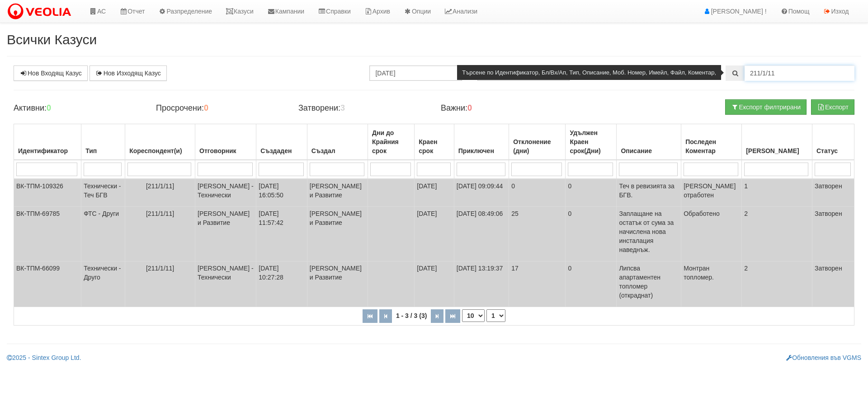  Describe the element at coordinates (51, 73) in the screenshot. I see `a: Нов Входящ Казус` at that location.